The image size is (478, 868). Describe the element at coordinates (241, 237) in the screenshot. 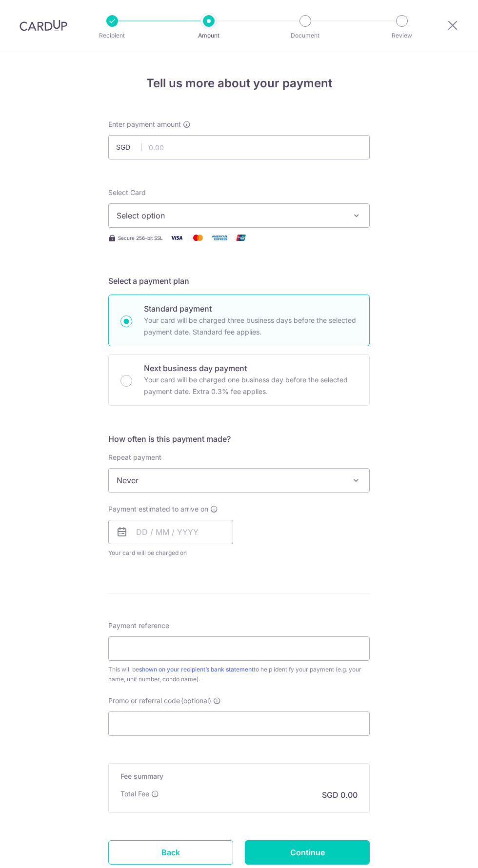

I see `img: Union Pay` at that location.